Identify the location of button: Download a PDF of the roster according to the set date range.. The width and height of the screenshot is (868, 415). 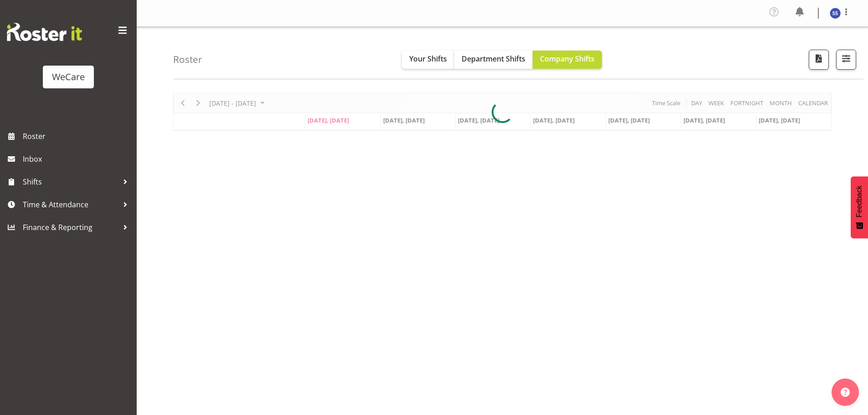
(819, 60).